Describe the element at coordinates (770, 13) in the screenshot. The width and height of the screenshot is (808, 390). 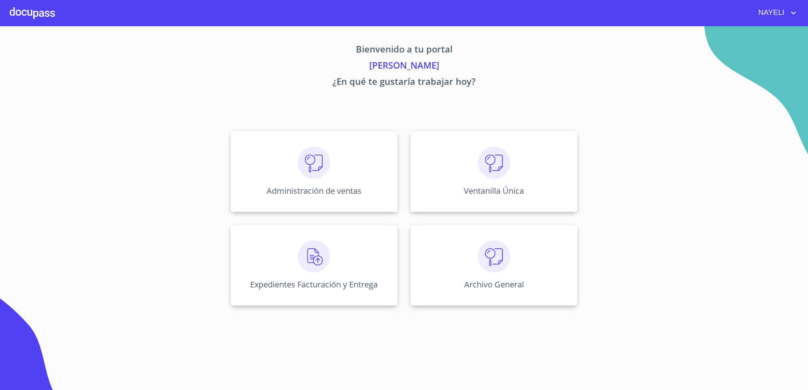
I see `span: NAYELI` at that location.